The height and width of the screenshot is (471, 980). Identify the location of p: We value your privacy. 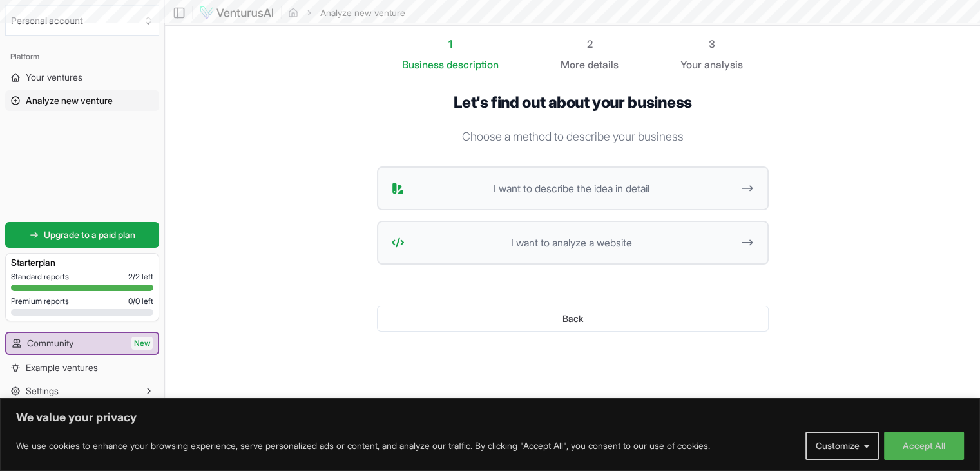
(490, 418).